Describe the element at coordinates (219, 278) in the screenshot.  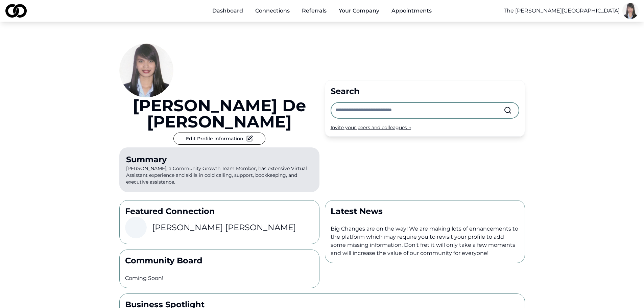
I see `p: Coming Soon!` at that location.